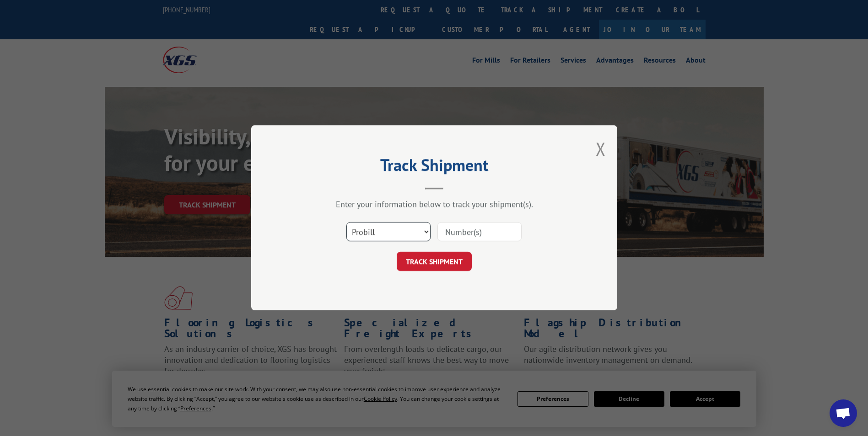 This screenshot has width=868, height=436. What do you see at coordinates (843, 414) in the screenshot?
I see `div: Open chat` at bounding box center [843, 414].